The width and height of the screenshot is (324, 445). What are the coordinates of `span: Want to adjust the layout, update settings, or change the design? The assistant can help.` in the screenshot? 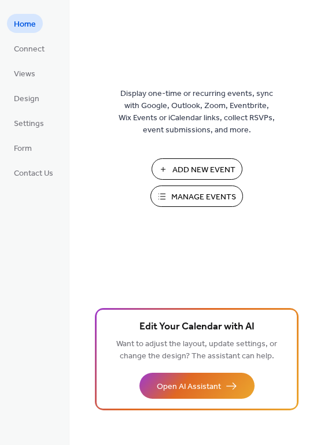 It's located at (196, 350).